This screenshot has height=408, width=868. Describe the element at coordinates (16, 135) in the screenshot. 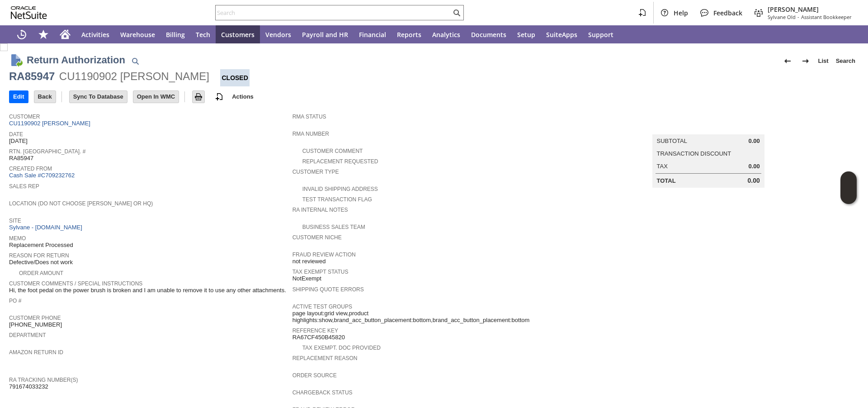

I see `a: Date` at that location.